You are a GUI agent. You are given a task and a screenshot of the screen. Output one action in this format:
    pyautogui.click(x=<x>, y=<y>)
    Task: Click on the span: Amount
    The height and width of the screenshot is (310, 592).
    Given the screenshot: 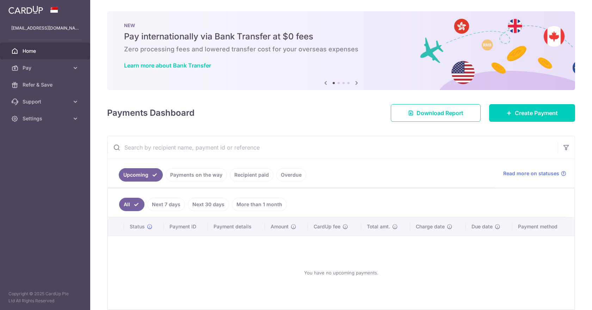 What is the action you would take?
    pyautogui.click(x=279, y=227)
    